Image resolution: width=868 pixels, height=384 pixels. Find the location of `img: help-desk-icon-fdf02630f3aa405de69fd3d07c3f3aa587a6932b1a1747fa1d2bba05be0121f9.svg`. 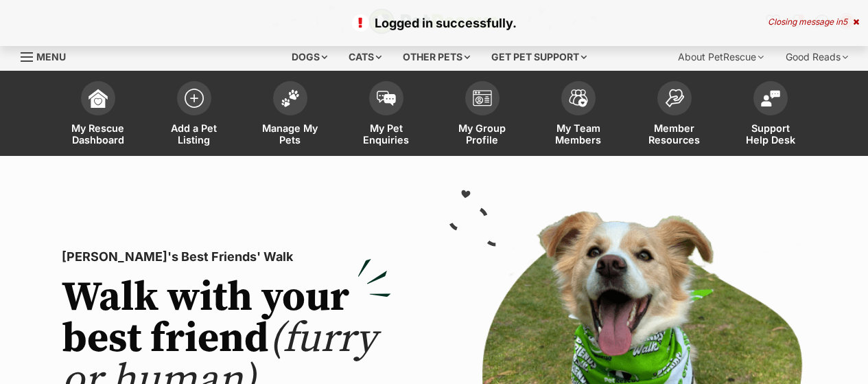

img: help-desk-icon-fdf02630f3aa405de69fd3d07c3f3aa587a6932b1a1747fa1d2bba05be0121f9.svg is located at coordinates (770, 98).